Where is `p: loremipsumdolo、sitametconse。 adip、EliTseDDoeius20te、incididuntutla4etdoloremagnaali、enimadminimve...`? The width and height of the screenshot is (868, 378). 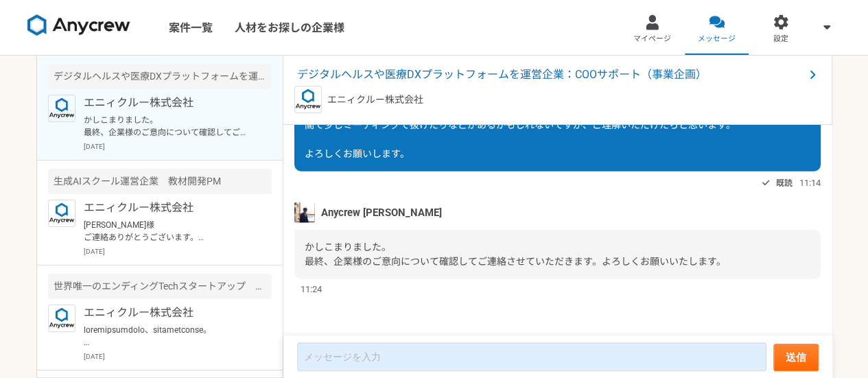 p: loremipsumdolo、sitametconse。 adip、EliTseDDoeius20te、incididuntutla4etdoloremagnaali、enimadminimve... is located at coordinates (168, 336).